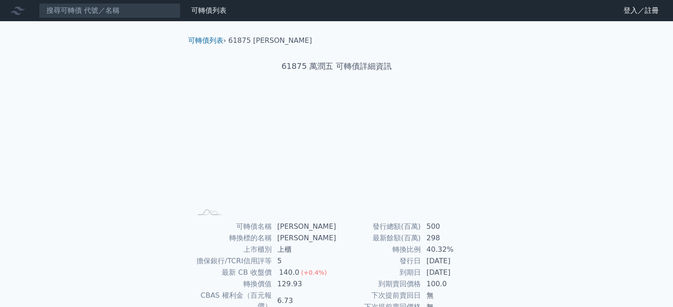 The image size is (673, 307). I want to click on td: 500, so click(451, 227).